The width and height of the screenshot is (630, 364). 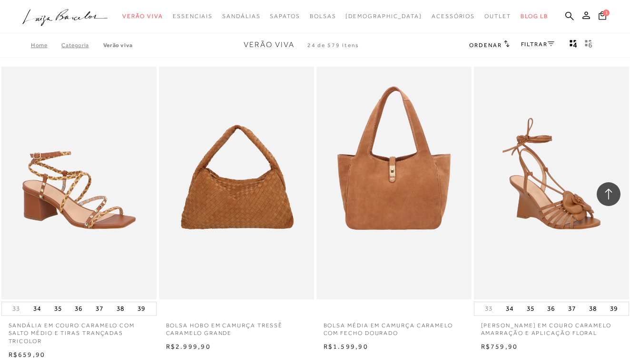 I want to click on a: FILTRAR, so click(x=538, y=44).